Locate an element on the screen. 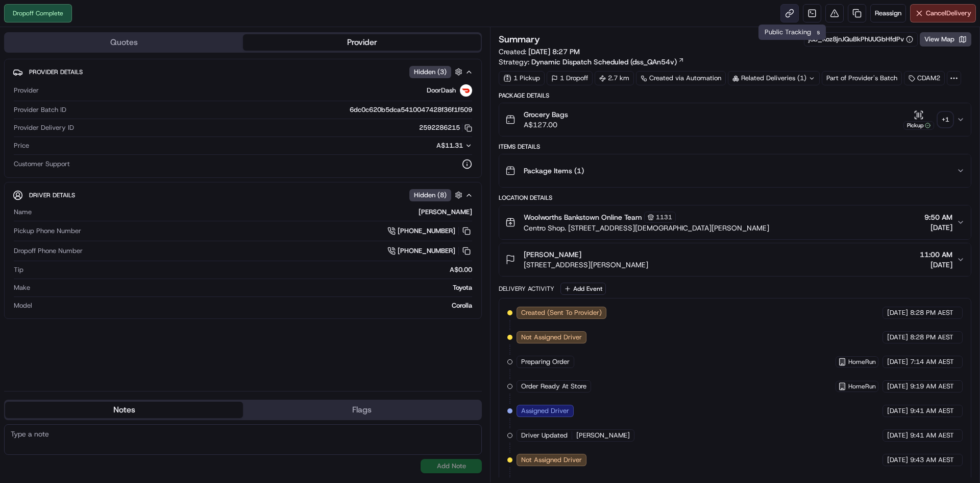 This screenshot has height=483, width=980. div: 1 Pickup is located at coordinates (522, 78).